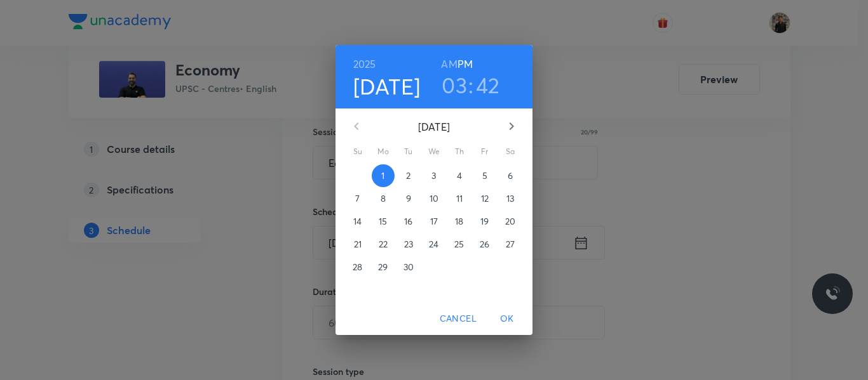 This screenshot has width=868, height=380. Describe the element at coordinates (409, 244) in the screenshot. I see `p: 23` at that location.